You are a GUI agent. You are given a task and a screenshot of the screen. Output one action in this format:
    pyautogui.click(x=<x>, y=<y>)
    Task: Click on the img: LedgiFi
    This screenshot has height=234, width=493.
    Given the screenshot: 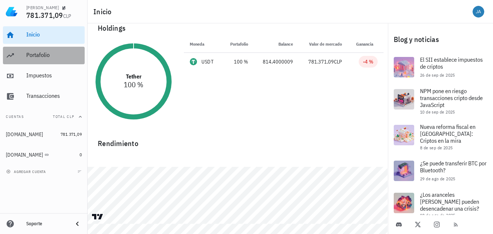 What is the action you would take?
    pyautogui.click(x=12, y=12)
    